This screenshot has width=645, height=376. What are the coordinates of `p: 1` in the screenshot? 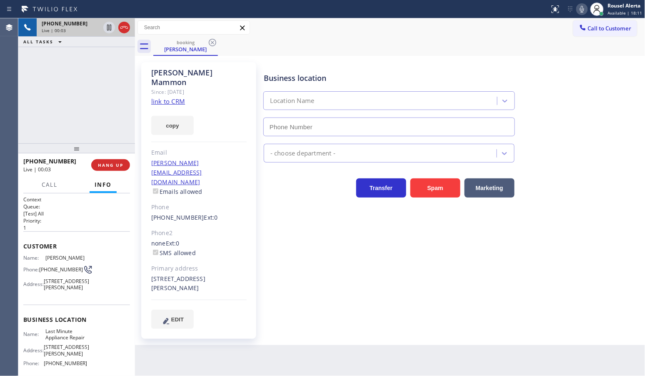 It's located at (77, 228).